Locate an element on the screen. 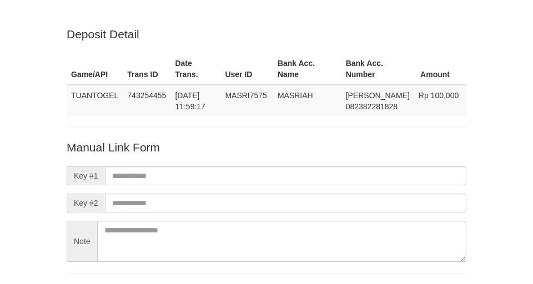 The image size is (533, 284). span: MASRI7575 is located at coordinates (246, 96).